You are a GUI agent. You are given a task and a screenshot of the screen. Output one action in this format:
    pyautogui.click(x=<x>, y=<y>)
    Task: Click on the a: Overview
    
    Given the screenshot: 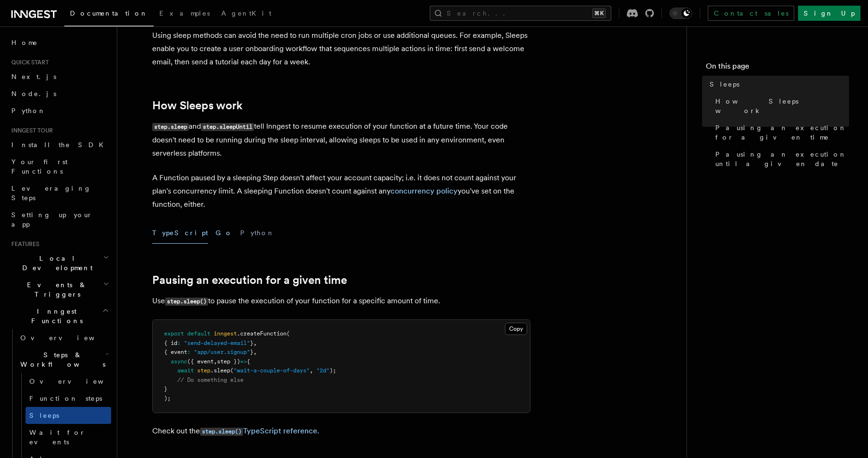 What is the action you would take?
    pyautogui.click(x=64, y=338)
    